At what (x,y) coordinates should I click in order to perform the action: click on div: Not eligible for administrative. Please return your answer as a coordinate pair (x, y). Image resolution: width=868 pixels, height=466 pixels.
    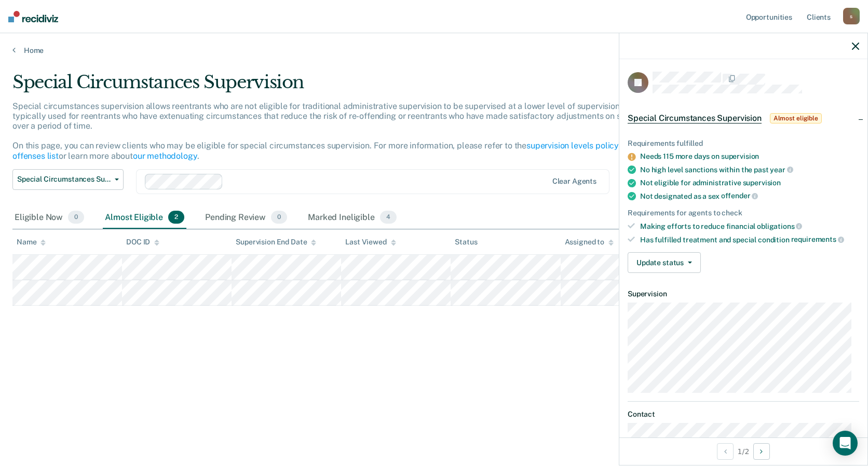
    Looking at the image, I should click on (750, 183).